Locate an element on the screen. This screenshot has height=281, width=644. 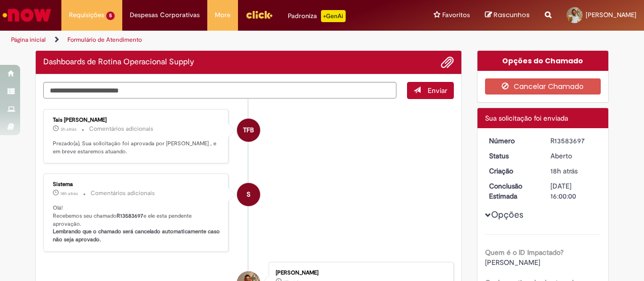
span: TFB is located at coordinates (249, 130).